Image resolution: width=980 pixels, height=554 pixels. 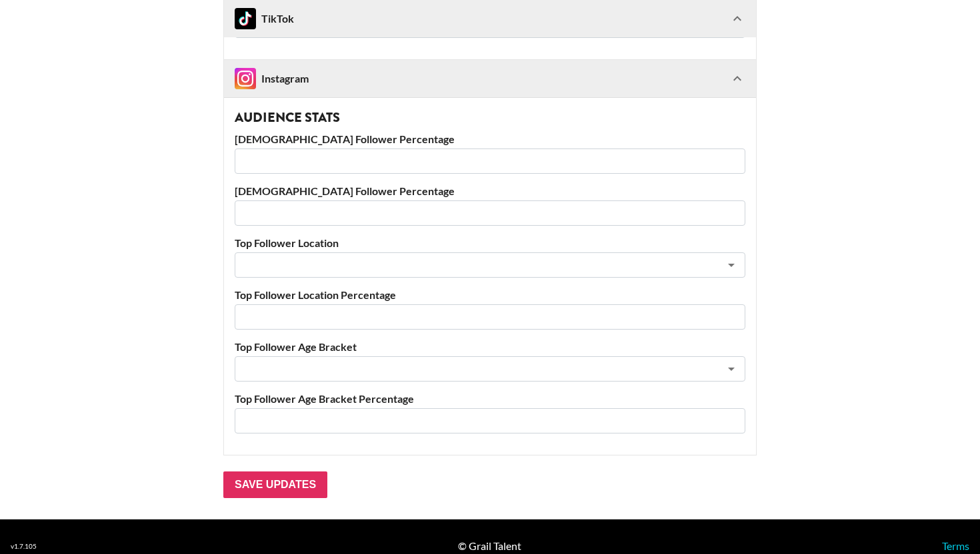 What do you see at coordinates (490, 347) in the screenshot?
I see `label: Top Follower Age Bracket` at bounding box center [490, 347].